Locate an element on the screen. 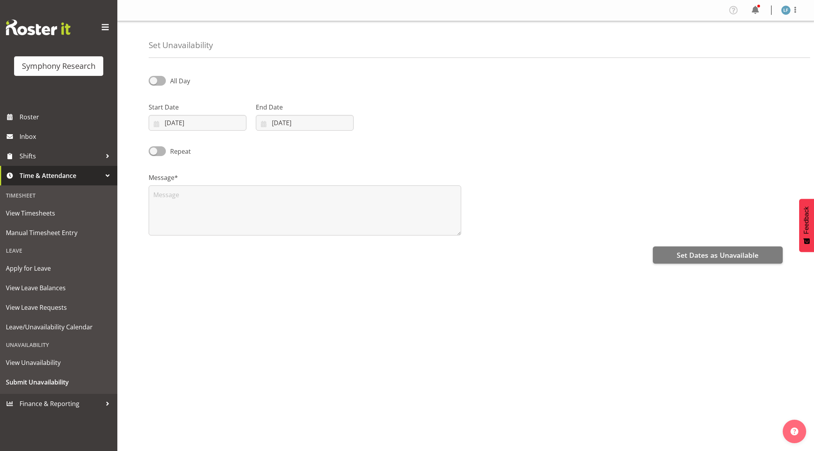 Image resolution: width=814 pixels, height=451 pixels. a: Submit Unavailability is located at coordinates (59, 382).